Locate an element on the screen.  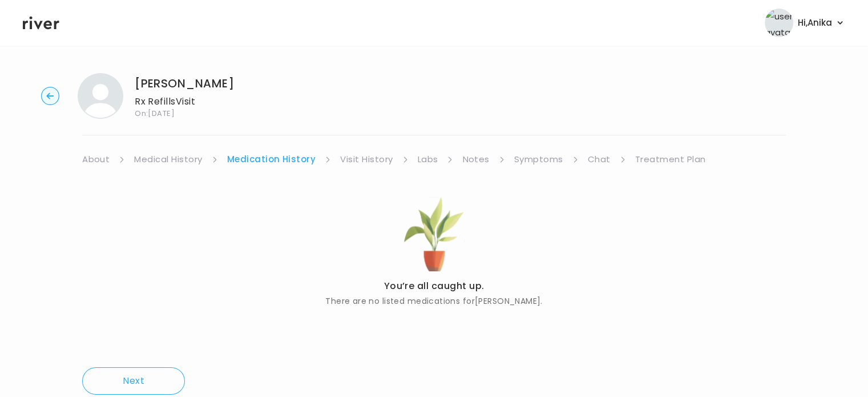
a: About is located at coordinates (96, 159).